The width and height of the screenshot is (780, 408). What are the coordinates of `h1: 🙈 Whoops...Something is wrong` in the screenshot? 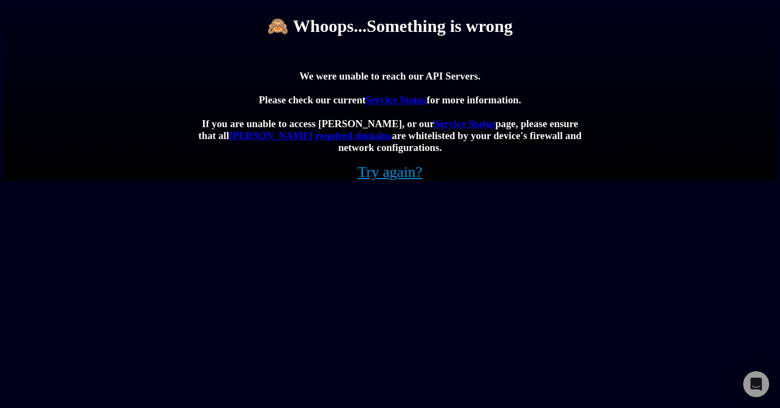 It's located at (389, 26).